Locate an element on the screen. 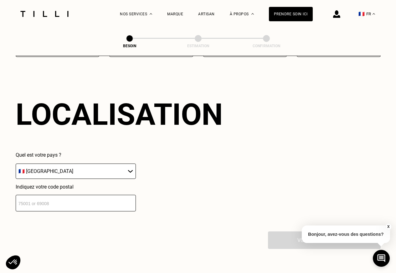 The width and height of the screenshot is (396, 273). a: Artisan is located at coordinates (206, 14).